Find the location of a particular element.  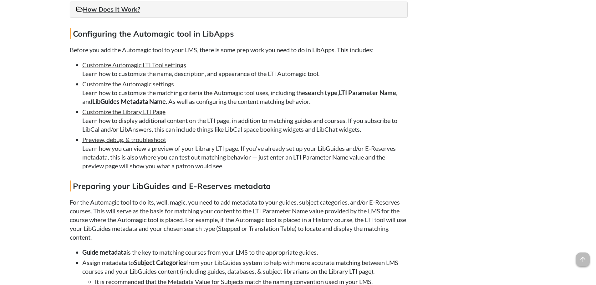

li: Learn how to display additional content on the LTI page, in addition to matching guides and cours... is located at coordinates (245, 121).